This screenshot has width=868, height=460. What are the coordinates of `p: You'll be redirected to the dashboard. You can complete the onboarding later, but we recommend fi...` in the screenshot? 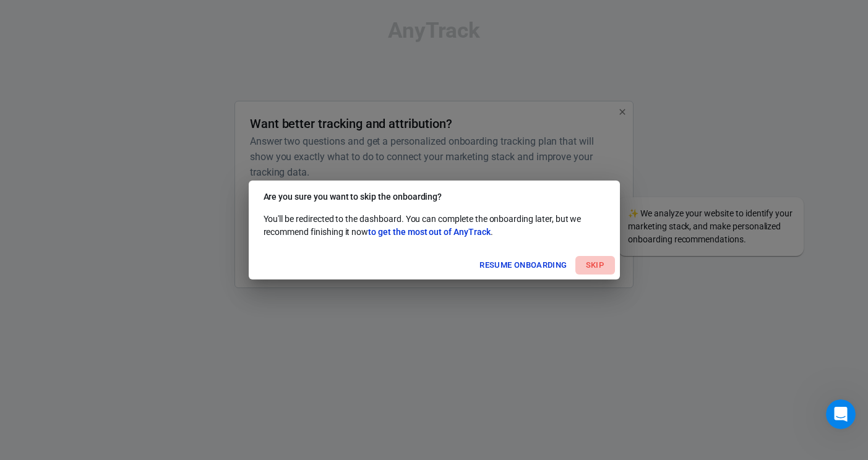 It's located at (434, 226).